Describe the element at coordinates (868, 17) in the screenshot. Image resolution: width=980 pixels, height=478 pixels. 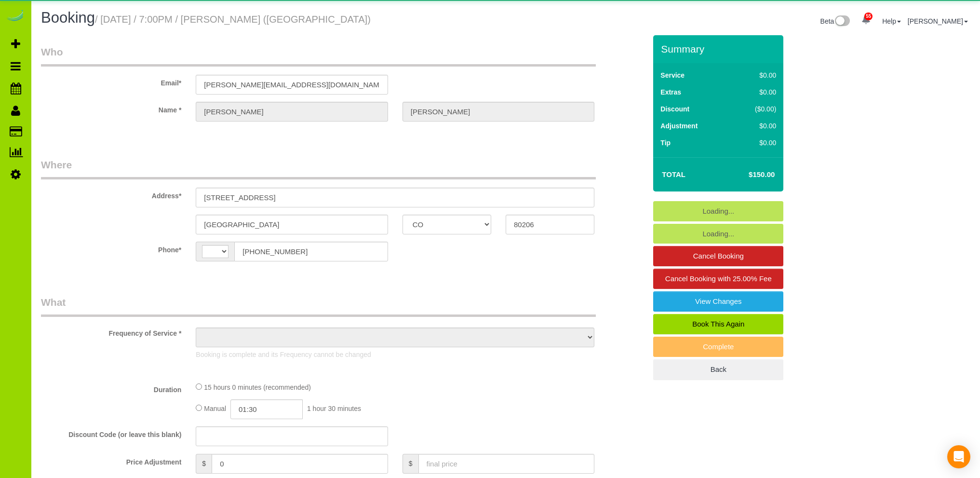
I see `span: 55` at that location.